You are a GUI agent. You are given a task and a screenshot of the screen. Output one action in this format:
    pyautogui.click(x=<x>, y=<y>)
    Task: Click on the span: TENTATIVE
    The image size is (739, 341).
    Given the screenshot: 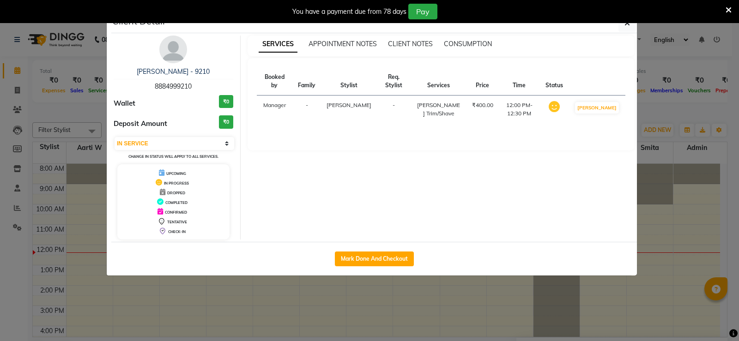 What is the action you would take?
    pyautogui.click(x=177, y=222)
    